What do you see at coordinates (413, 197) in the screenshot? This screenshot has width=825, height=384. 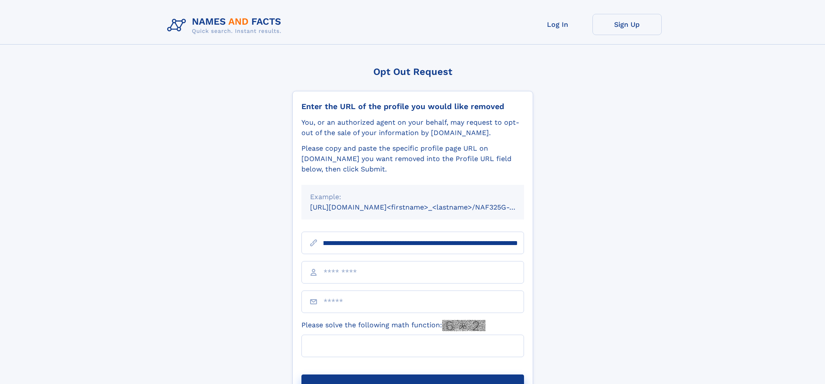 I see `div: Example:` at bounding box center [413, 197].